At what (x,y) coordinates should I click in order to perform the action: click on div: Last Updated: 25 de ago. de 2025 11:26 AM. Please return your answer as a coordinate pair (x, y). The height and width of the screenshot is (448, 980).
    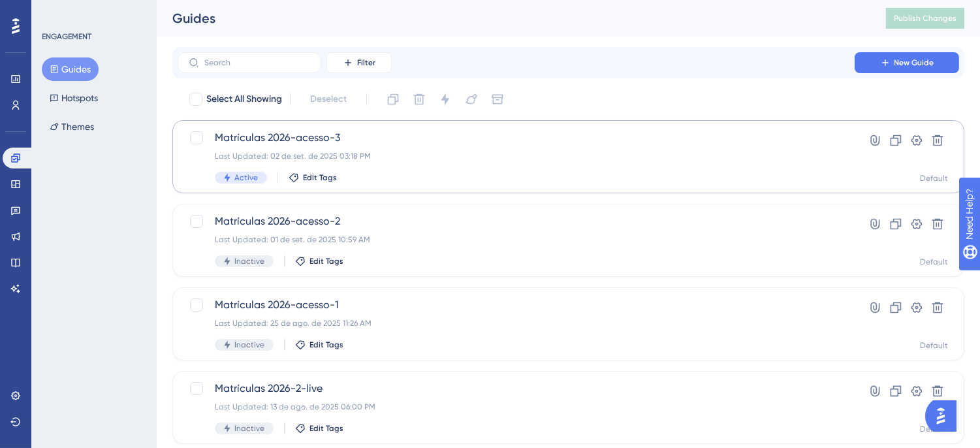
    Looking at the image, I should click on (515, 323).